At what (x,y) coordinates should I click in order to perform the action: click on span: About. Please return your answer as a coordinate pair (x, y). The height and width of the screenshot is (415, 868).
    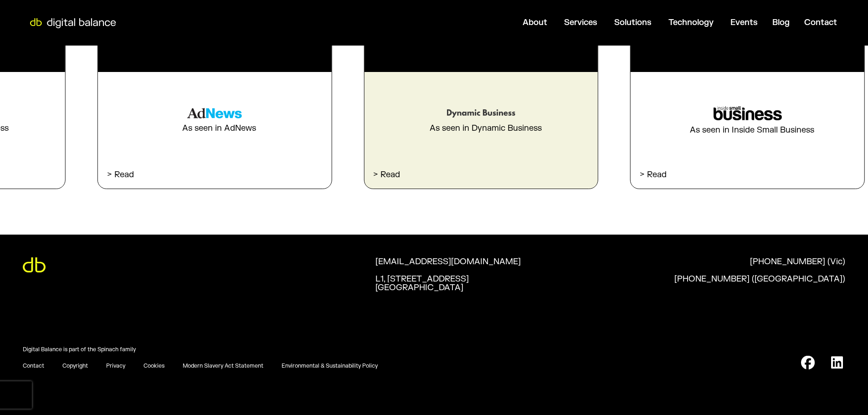
    Looking at the image, I should click on (535, 22).